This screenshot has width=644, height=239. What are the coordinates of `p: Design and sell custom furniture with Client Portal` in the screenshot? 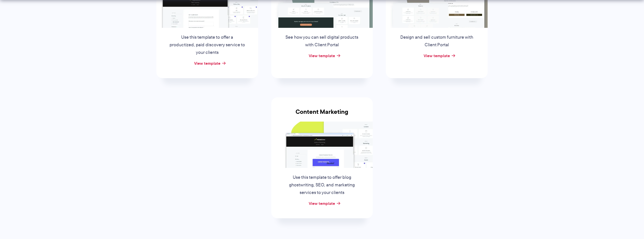 It's located at (437, 41).